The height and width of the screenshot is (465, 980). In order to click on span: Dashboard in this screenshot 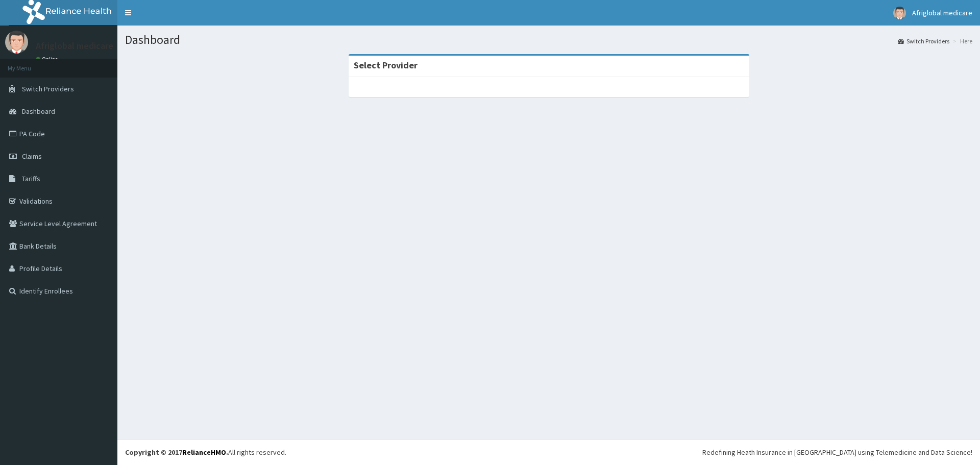, I will do `click(38, 111)`.